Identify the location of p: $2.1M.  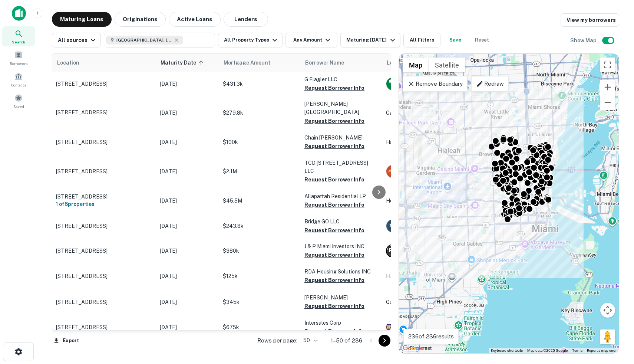
(260, 171).